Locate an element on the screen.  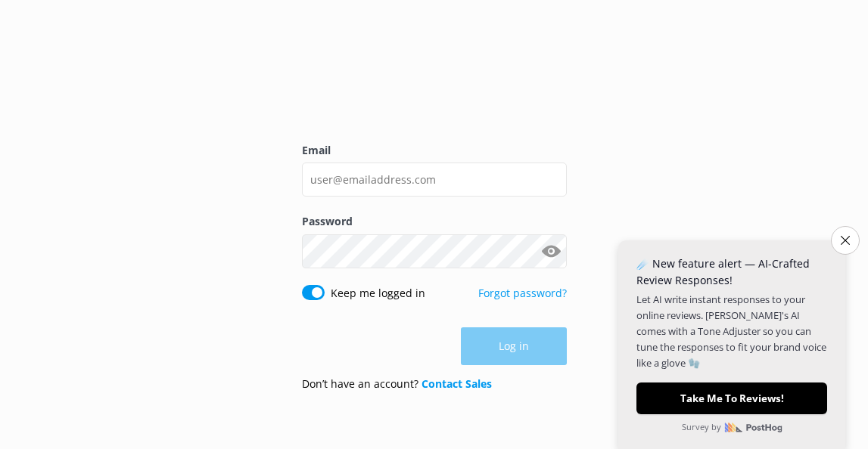
a: Forgot password? is located at coordinates (522, 293).